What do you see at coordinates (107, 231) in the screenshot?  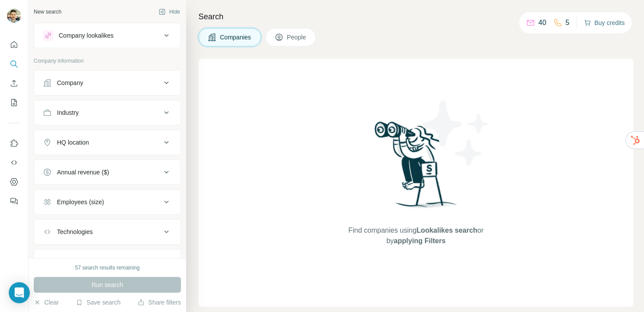 I see `button: Technologies` at bounding box center [107, 231].